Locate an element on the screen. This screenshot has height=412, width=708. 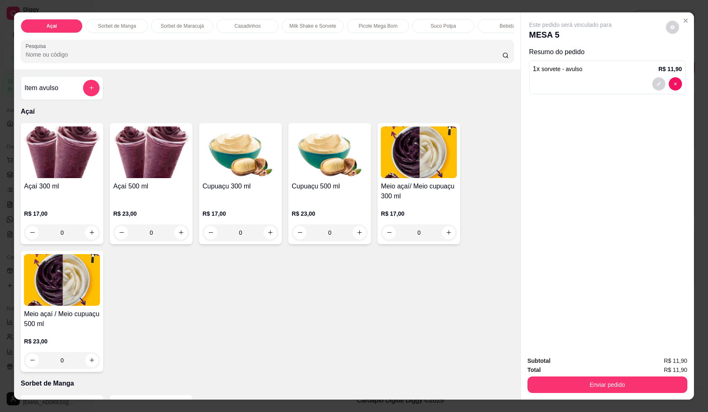
p: MESA 5 is located at coordinates (570, 35).